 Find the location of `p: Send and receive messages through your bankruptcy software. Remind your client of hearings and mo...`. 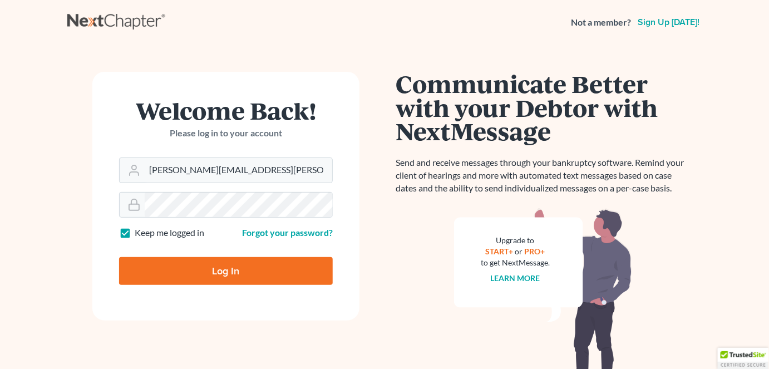

p: Send and receive messages through your bankruptcy software. Remind your client of hearings and mo... is located at coordinates (543, 175).